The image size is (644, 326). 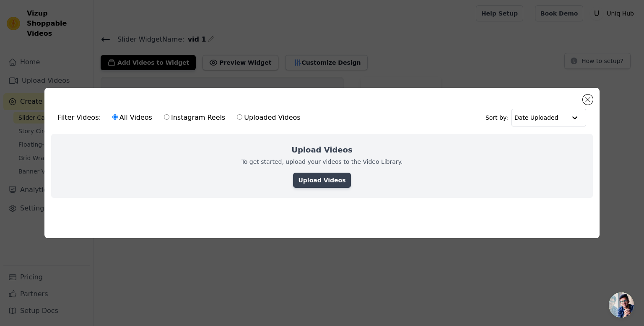 I want to click on div: Open chat, so click(x=621, y=305).